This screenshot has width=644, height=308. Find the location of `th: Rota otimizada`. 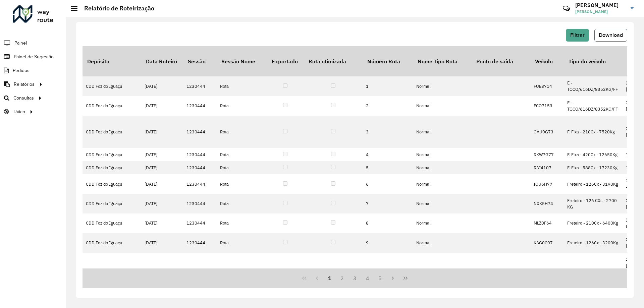

th: Rota otimizada is located at coordinates (333, 61).